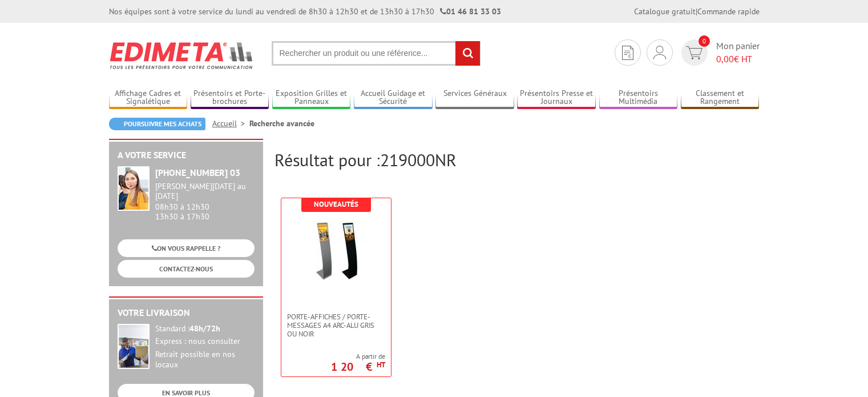  I want to click on div: Standard :, so click(205, 329).